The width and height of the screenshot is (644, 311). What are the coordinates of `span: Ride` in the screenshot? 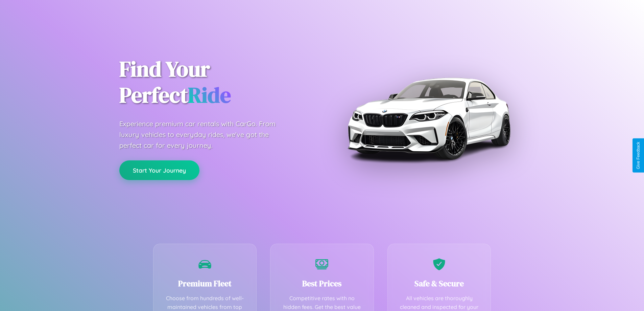 It's located at (209, 95).